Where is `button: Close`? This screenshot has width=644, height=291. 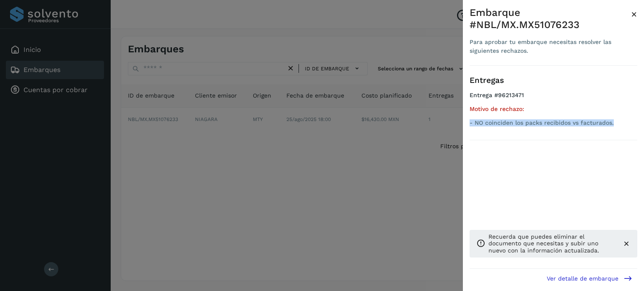 button: Close is located at coordinates (634, 14).